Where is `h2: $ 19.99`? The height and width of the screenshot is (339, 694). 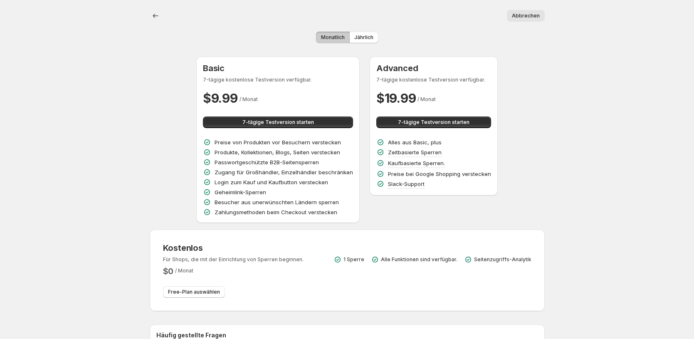
h2: $ 19.99 is located at coordinates (396, 98).